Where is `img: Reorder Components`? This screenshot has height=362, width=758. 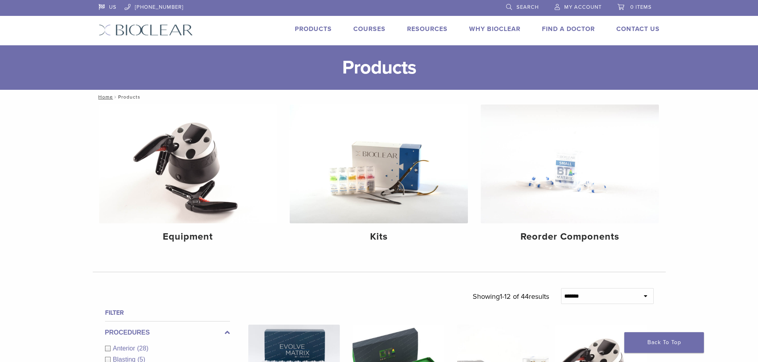
img: Reorder Components is located at coordinates (570, 164).